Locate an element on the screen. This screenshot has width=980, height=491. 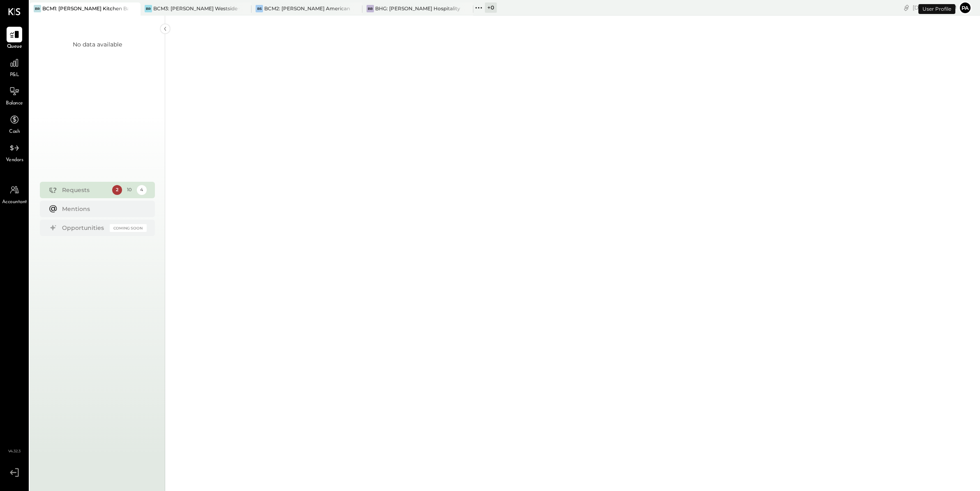
span: Cash is located at coordinates (14, 132).